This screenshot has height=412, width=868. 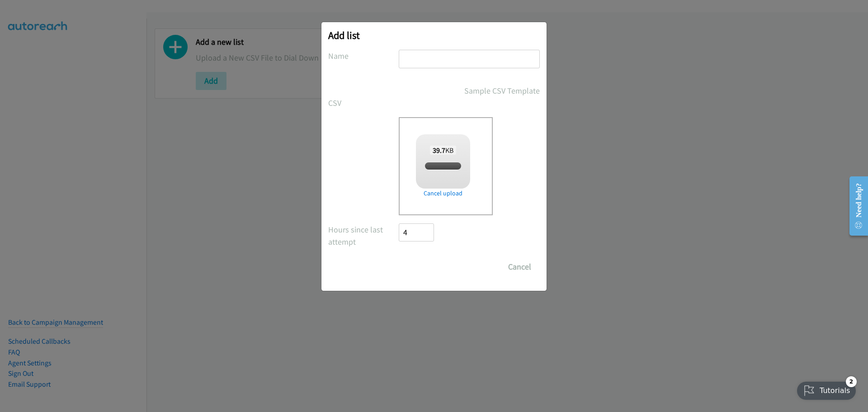 I want to click on label: Name, so click(x=364, y=56).